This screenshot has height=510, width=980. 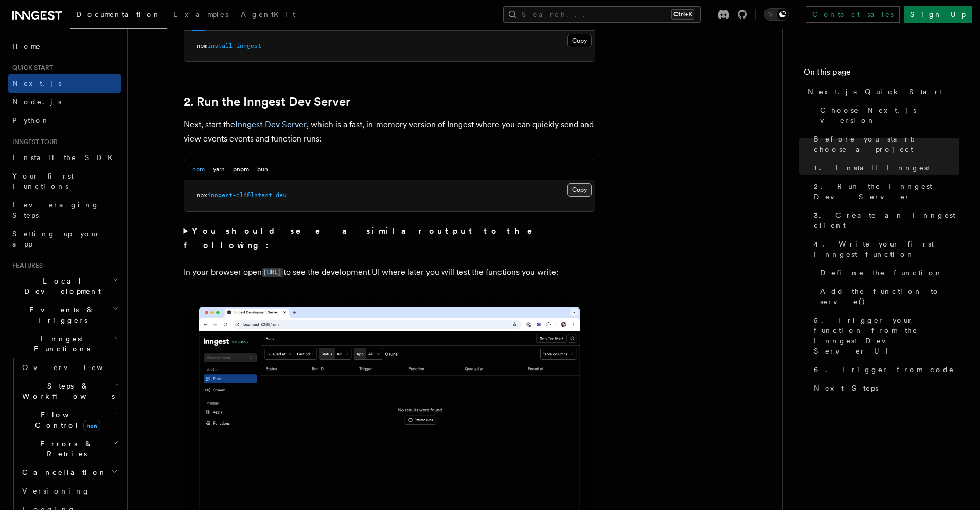 What do you see at coordinates (846, 388) in the screenshot?
I see `span: Next Steps` at bounding box center [846, 388].